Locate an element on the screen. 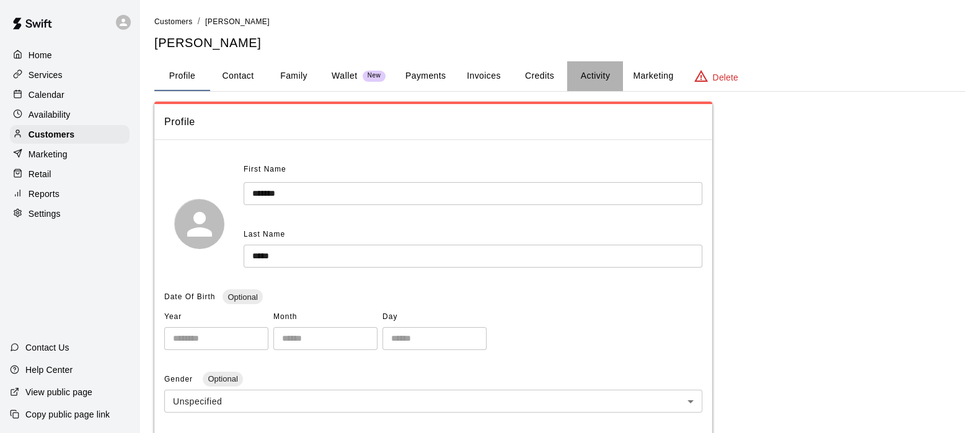  a: Reports is located at coordinates (70, 194).